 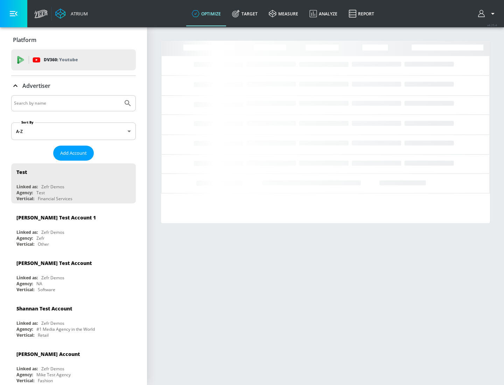 I want to click on div: Advertiser, so click(x=73, y=86).